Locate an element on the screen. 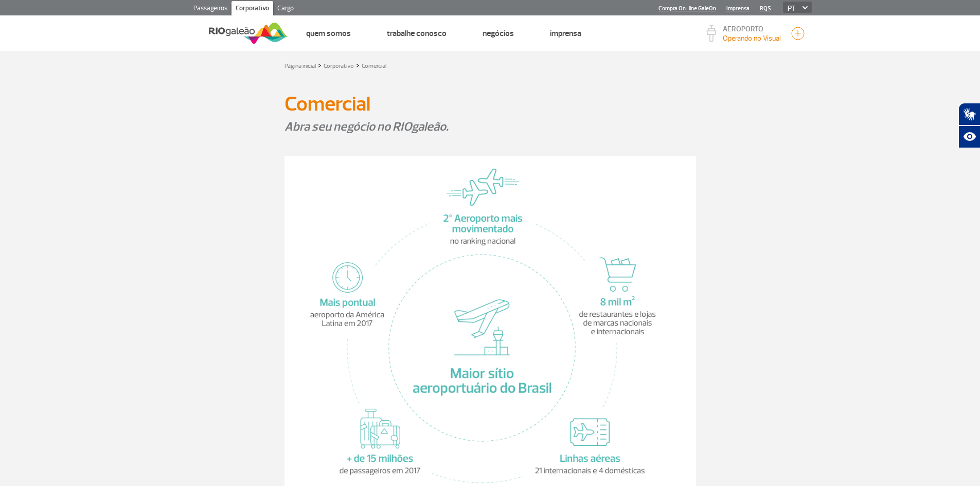  button: Abrir recursos assistivos. is located at coordinates (969, 137).